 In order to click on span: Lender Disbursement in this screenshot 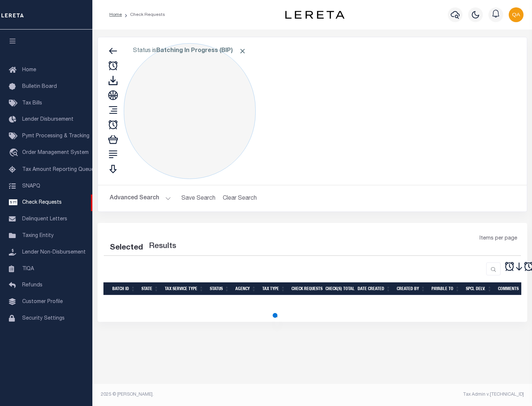, I will do `click(48, 120)`.